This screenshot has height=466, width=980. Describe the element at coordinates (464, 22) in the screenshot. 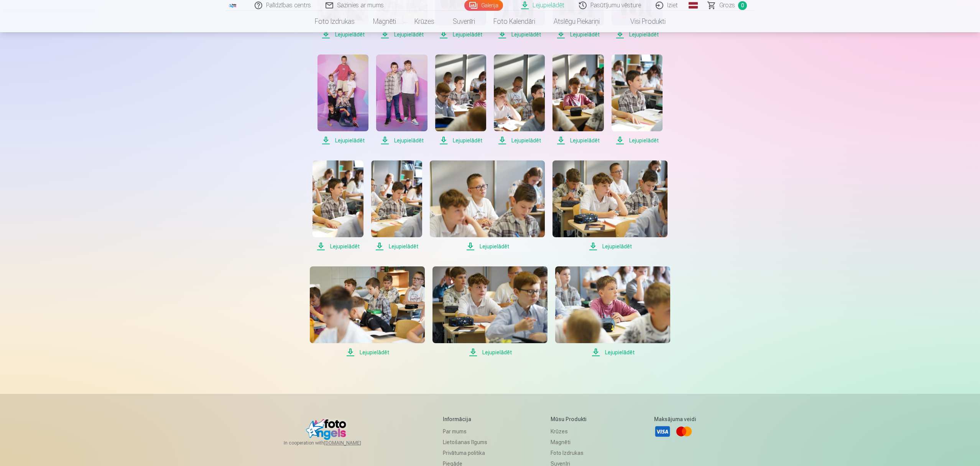

I see `a: Suvenīri` at that location.